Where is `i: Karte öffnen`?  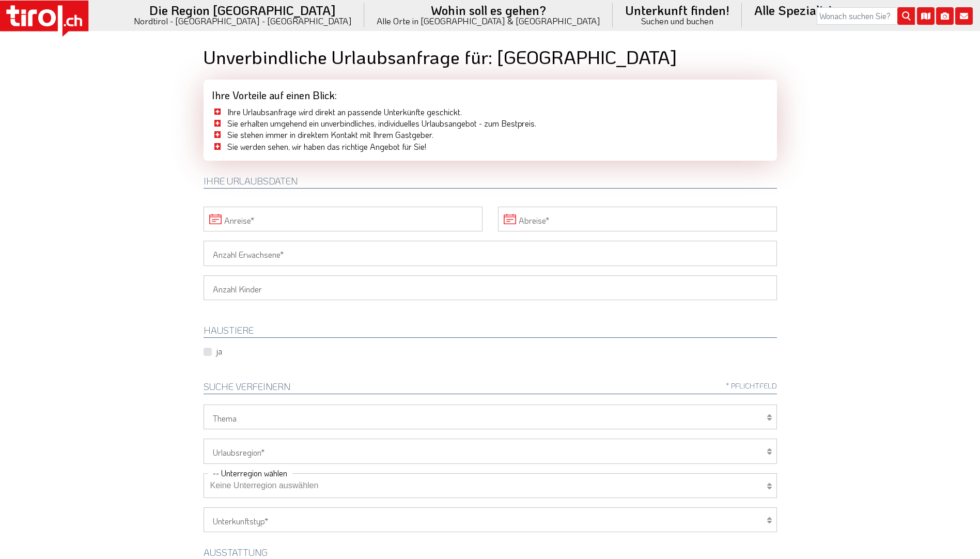 i: Karte öffnen is located at coordinates (926, 16).